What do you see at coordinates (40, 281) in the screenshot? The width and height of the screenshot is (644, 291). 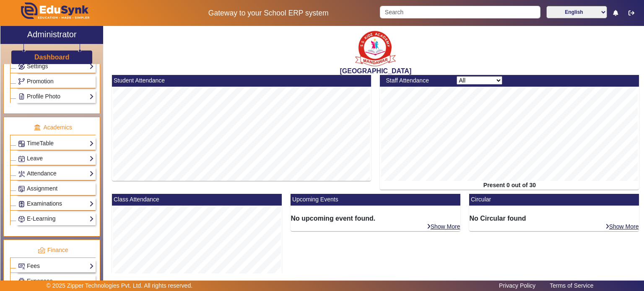 I see `span: Expenses` at bounding box center [40, 281].